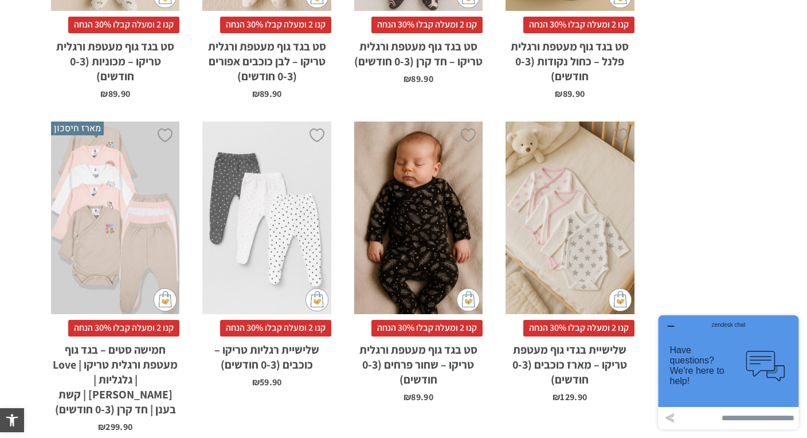 This screenshot has height=438, width=807. What do you see at coordinates (115, 426) in the screenshot?
I see `bdi: 299.90` at bounding box center [115, 426].